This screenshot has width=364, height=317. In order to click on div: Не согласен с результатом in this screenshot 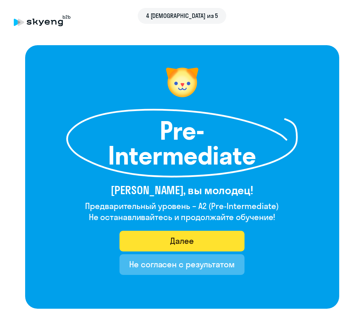, I will do `click(182, 264)`.